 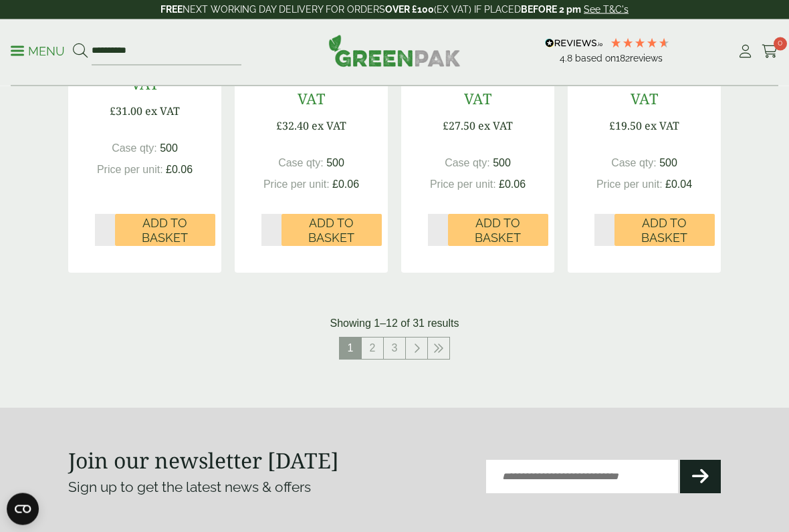 What do you see at coordinates (574, 44) in the screenshot?
I see `img: REVIEWS.io` at bounding box center [574, 44].